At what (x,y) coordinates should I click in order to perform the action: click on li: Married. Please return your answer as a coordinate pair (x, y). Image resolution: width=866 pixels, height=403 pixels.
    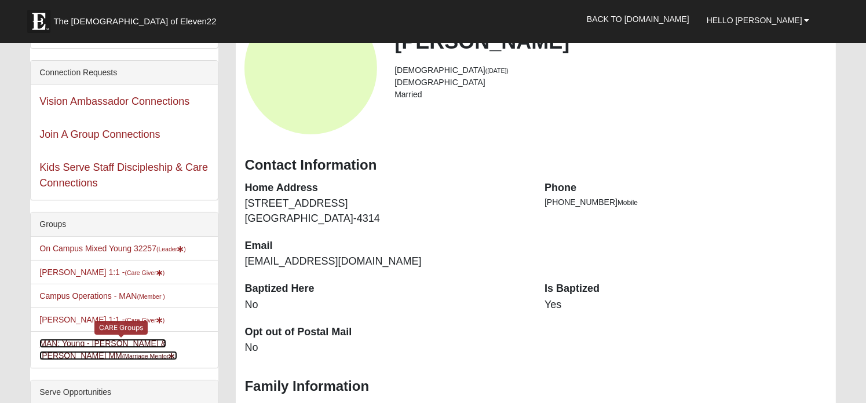
    Looking at the image, I should click on (610, 94).